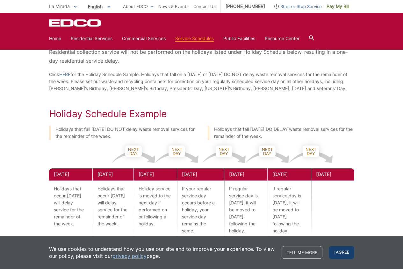  I want to click on a: EDCD logo. Return to the homepage., so click(76, 23).